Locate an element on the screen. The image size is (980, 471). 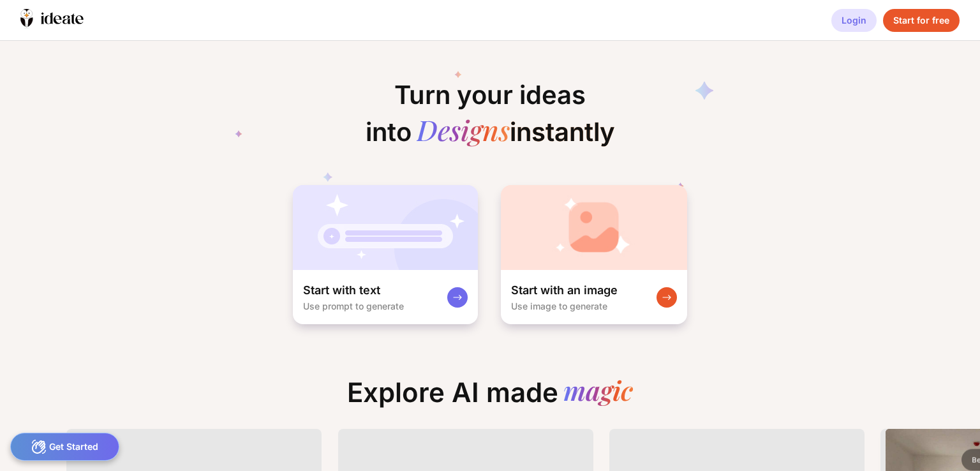
div: Use image to generate is located at coordinates (559, 305).